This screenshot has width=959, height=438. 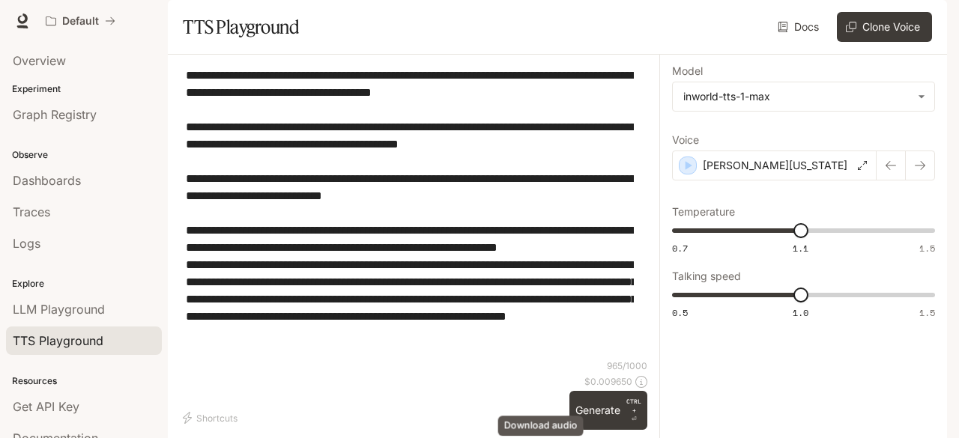 I want to click on button: Shortcuts, so click(x=211, y=418).